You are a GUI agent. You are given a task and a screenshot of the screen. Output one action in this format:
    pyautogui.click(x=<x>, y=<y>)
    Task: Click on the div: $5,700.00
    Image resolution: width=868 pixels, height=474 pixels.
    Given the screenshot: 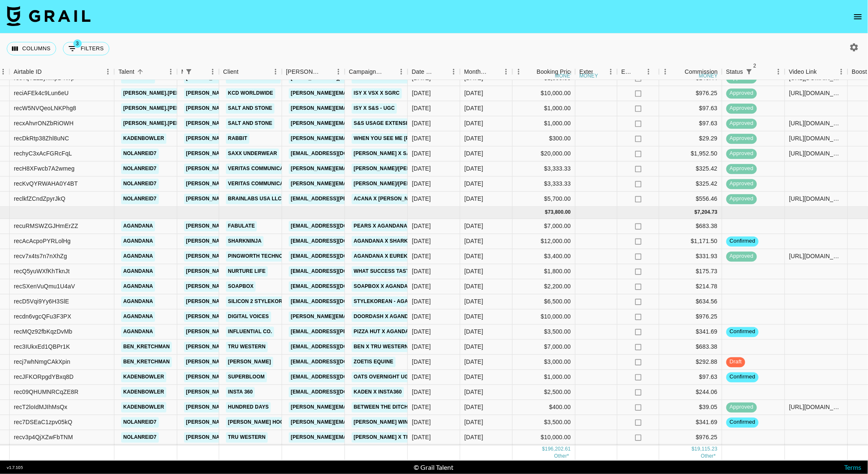 What is the action you would take?
    pyautogui.click(x=544, y=200)
    